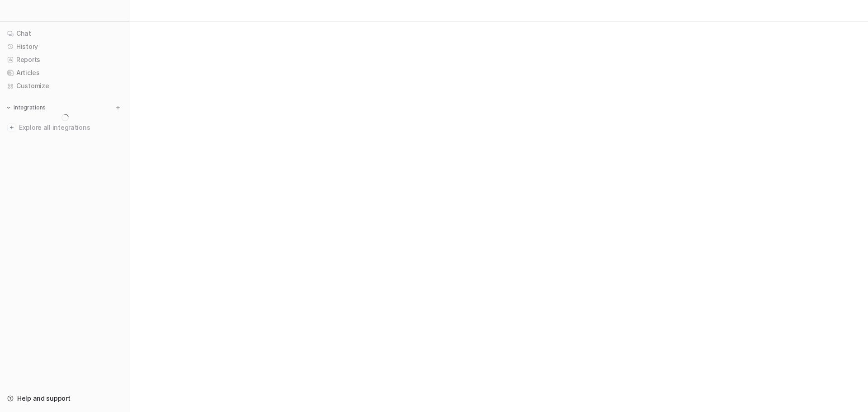 Image resolution: width=868 pixels, height=412 pixels. What do you see at coordinates (65, 86) in the screenshot?
I see `a: Customize` at bounding box center [65, 86].